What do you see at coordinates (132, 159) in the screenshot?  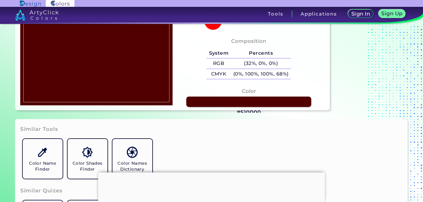 I see `a: Color Names Dictionary` at bounding box center [132, 159].